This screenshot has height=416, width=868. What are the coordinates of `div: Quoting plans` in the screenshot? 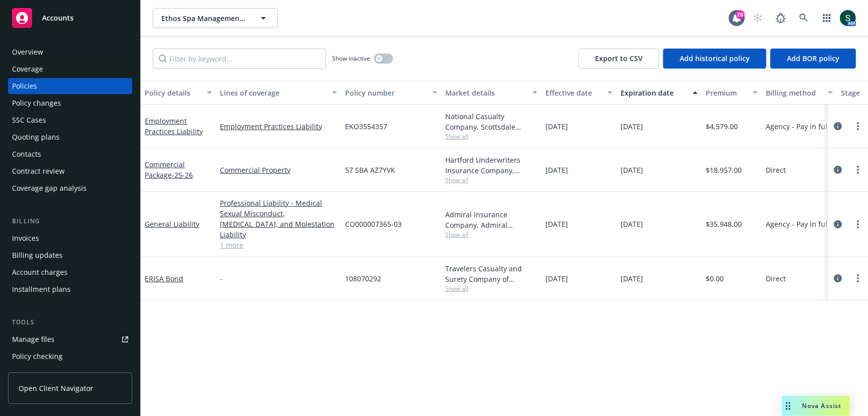 It's located at (35, 137).